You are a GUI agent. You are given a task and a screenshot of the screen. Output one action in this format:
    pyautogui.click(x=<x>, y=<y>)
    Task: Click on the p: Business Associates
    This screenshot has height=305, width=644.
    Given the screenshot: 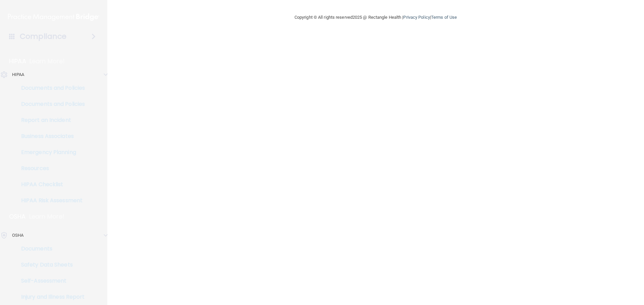 What is the action you would take?
    pyautogui.click(x=50, y=136)
    